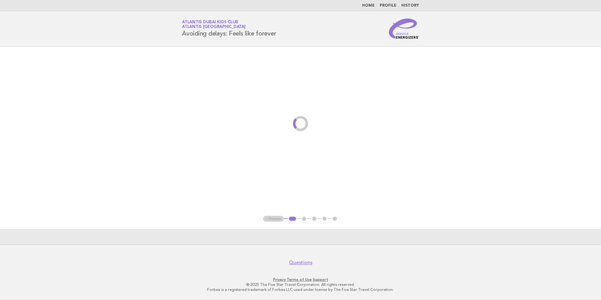  I want to click on p: Forbes is a registered trademark of Forbes LLC used under license by The Five Star Travel Corpora..., so click(300, 289).